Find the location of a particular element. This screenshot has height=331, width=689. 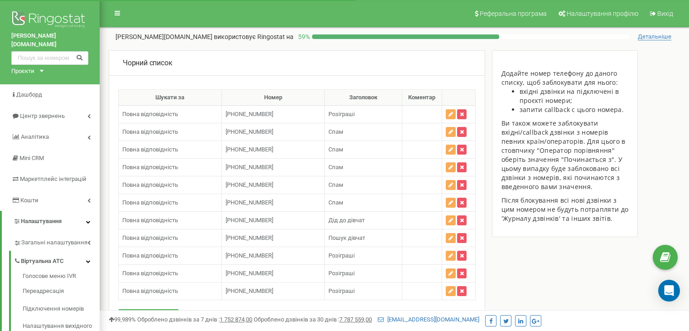

u: 7 787 559,00 is located at coordinates (356, 319).